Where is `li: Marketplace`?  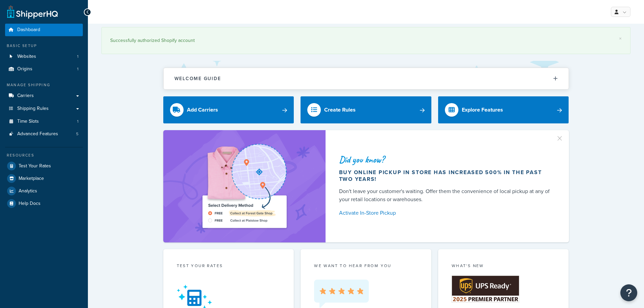 li: Marketplace is located at coordinates (44, 179).